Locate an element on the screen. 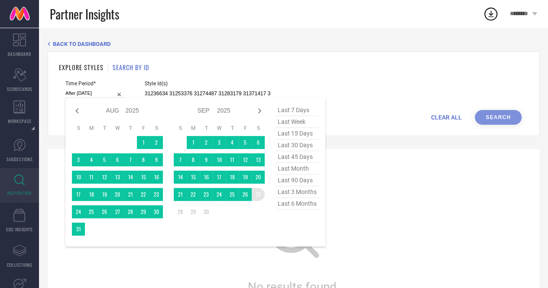  span: last 6 months is located at coordinates (297, 204).